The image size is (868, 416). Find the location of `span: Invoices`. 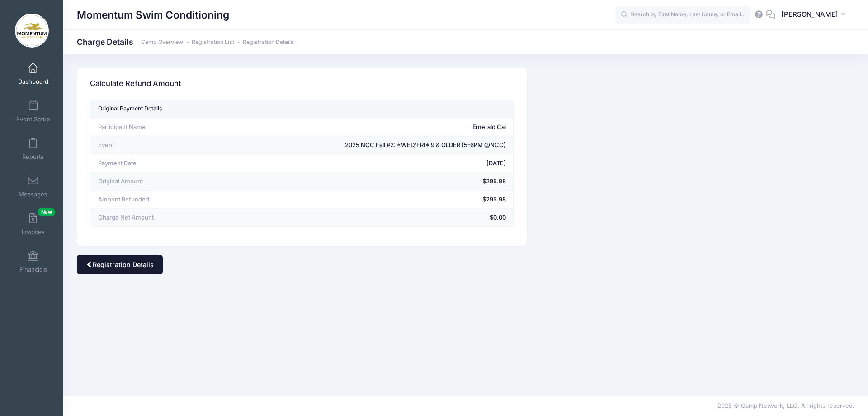

span: Invoices is located at coordinates (33, 232).